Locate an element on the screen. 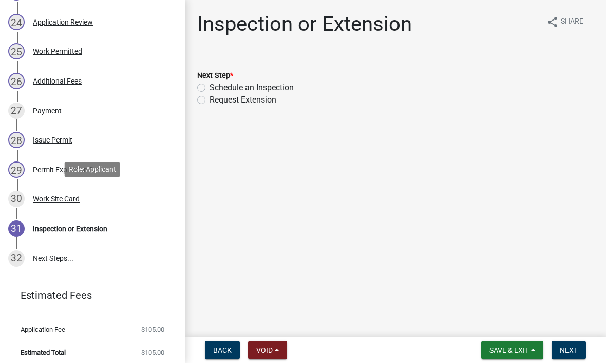  label: Request Extension is located at coordinates (243, 101).